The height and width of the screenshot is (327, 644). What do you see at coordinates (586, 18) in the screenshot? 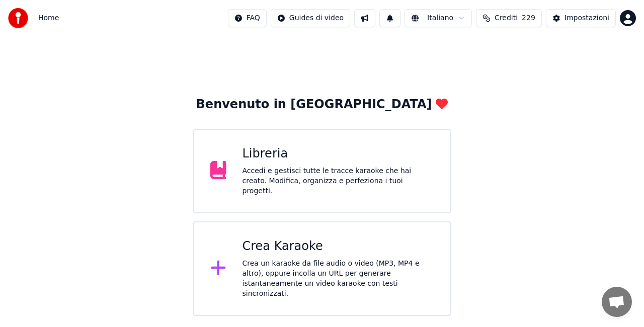
I see `div: Impostazioni` at bounding box center [586, 18].